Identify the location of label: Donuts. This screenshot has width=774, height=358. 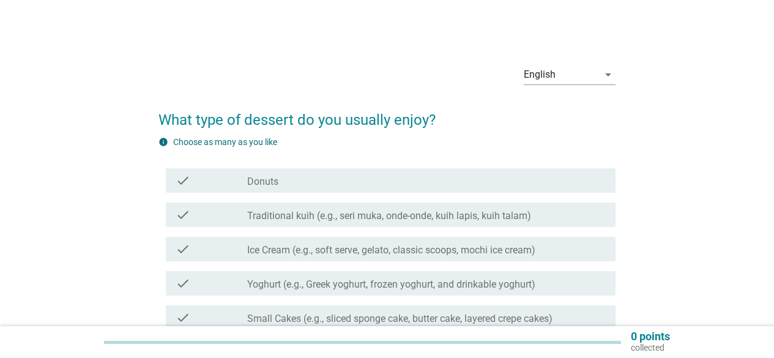
(262, 182).